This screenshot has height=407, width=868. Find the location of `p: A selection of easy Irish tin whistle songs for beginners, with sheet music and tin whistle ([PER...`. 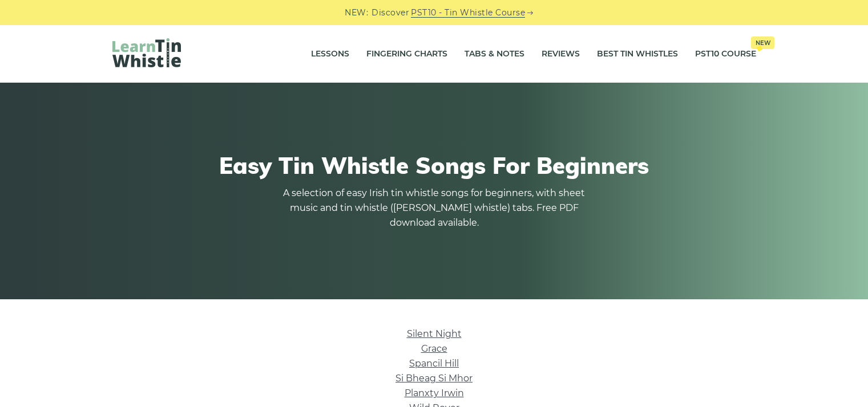

p: A selection of easy Irish tin whistle songs for beginners, with sheet music and tin whistle ([PER... is located at coordinates (435, 208).